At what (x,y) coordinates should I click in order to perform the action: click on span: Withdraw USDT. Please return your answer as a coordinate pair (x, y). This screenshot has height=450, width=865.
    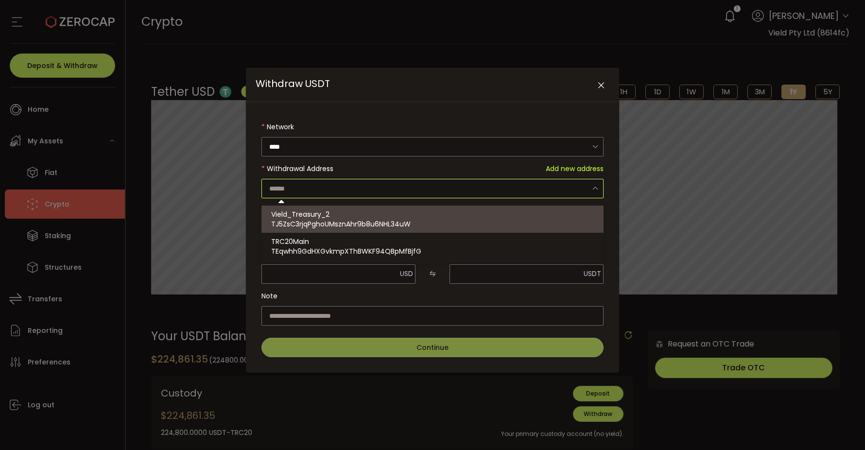
    Looking at the image, I should click on (293, 84).